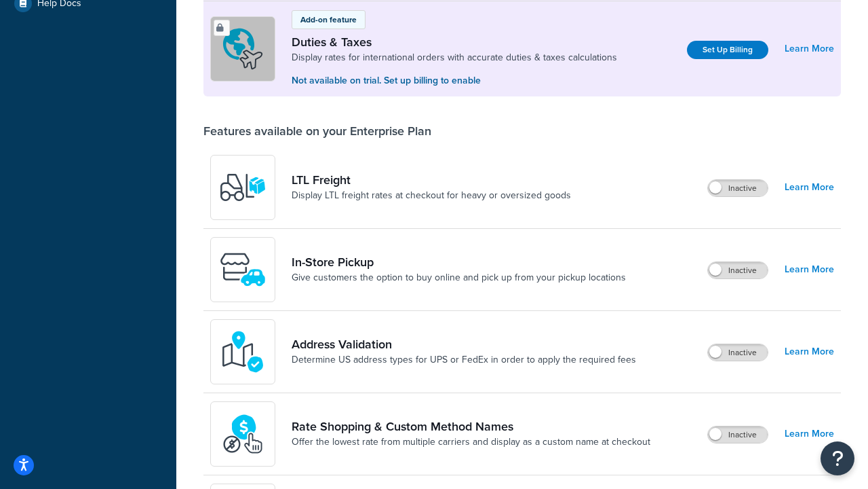  I want to click on a: Display rates for international orders with accurate duties & taxes calculations, so click(455, 58).